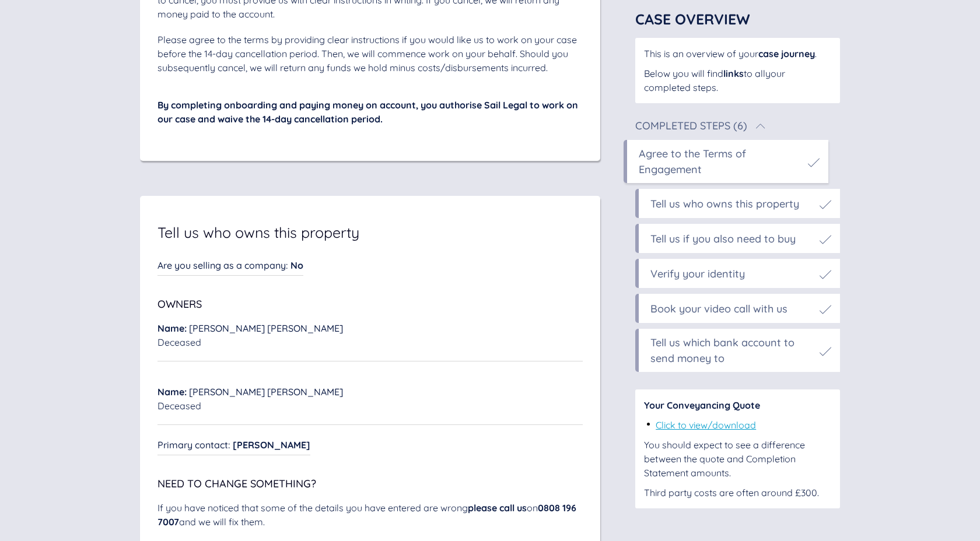 This screenshot has height=541, width=980. I want to click on div: Please agree to the terms by providing clear instructions if you would like us to work on your ca..., so click(370, 53).